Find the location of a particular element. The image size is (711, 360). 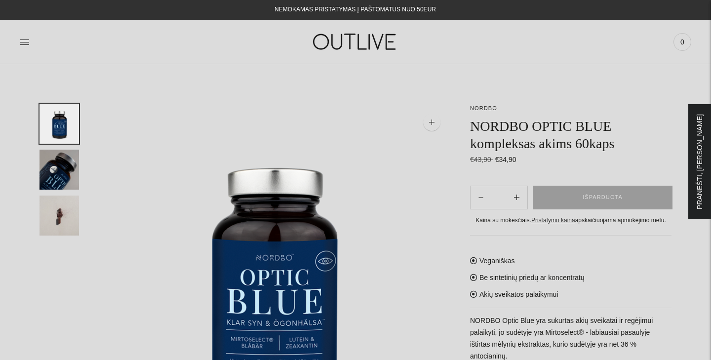

input: Product quantity is located at coordinates (499, 197).